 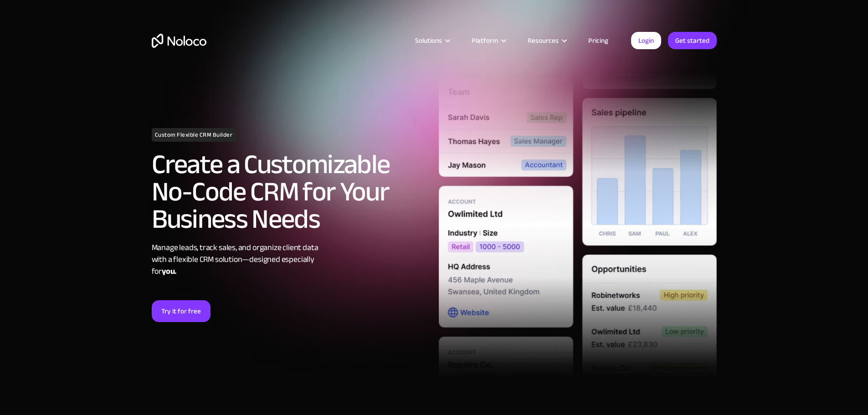 I want to click on h2: Create a Customizable No-Code CRM for Your Business Needs, so click(x=291, y=192).